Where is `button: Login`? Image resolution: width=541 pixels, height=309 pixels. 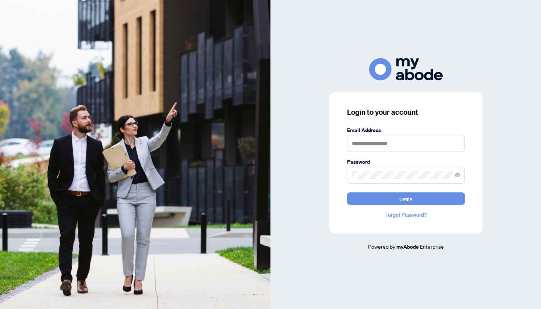 button: Login is located at coordinates (406, 199).